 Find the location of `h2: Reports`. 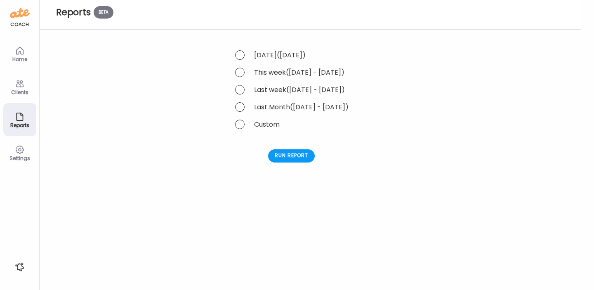

h2: Reports is located at coordinates (310, 12).